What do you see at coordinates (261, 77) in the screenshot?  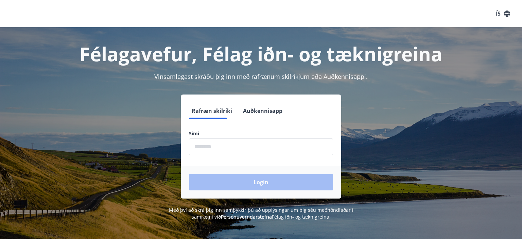 I see `span: Vinsamlegast skráðu þig inn með rafrænum skilríkjum eða Auðkennisappi.` at bounding box center [261, 77].